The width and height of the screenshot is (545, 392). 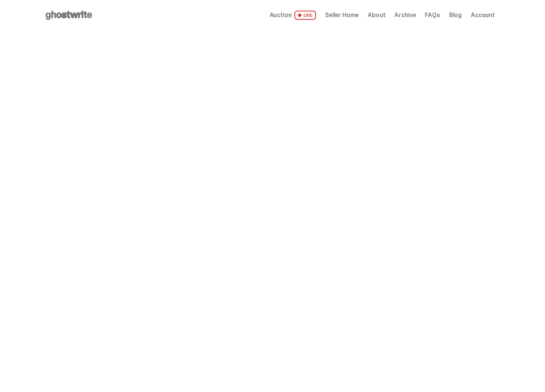 I want to click on span: Seller Home, so click(x=342, y=15).